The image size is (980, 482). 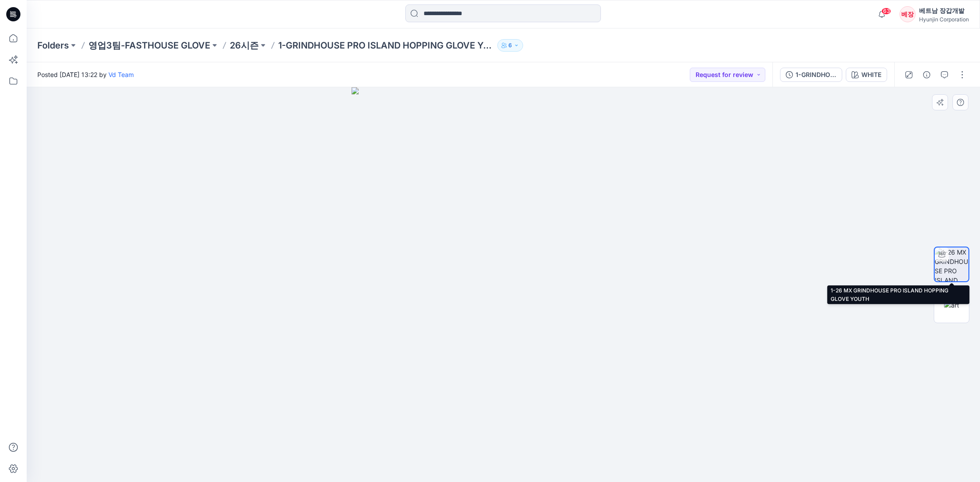 What do you see at coordinates (951, 264) in the screenshot?
I see `img: 1-26 MX GRINDHOUSE PRO ISLAND HOPPING GLOVE YOUTH` at bounding box center [951, 264].